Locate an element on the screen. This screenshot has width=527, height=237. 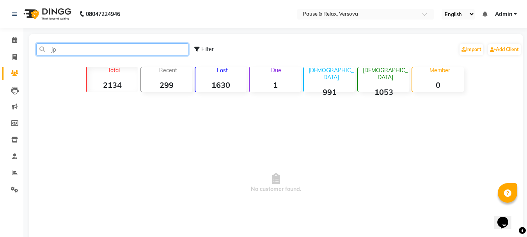
p: Recent is located at coordinates (168, 70).